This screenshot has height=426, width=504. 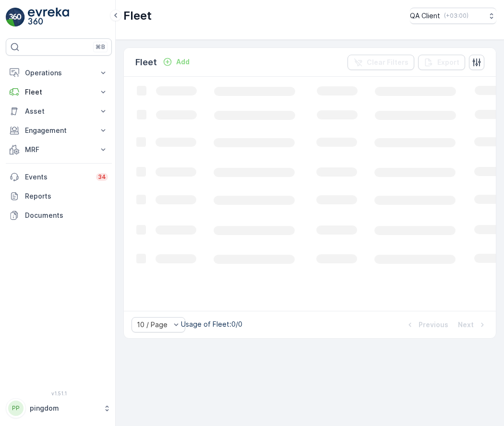 I want to click on button: Fleet, so click(x=59, y=92).